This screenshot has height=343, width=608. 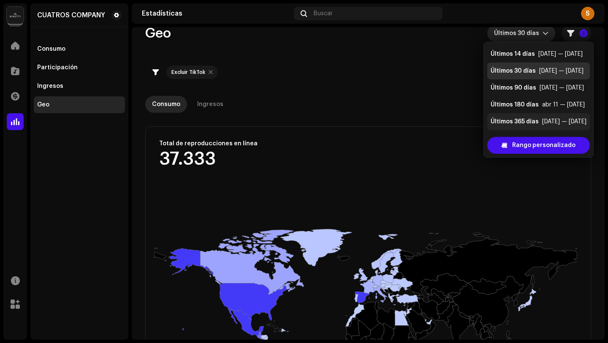 I want to click on div: CUATROS COMPANY, so click(x=71, y=15).